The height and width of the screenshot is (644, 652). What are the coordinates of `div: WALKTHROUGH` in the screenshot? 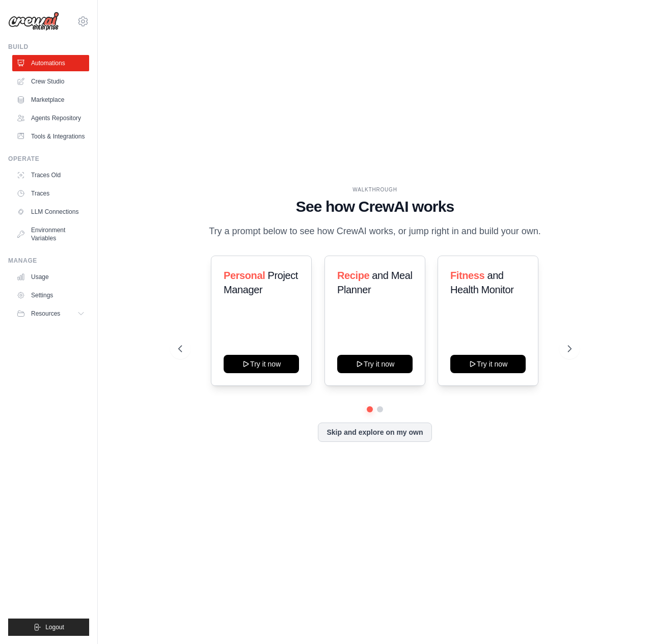 It's located at (375, 189).